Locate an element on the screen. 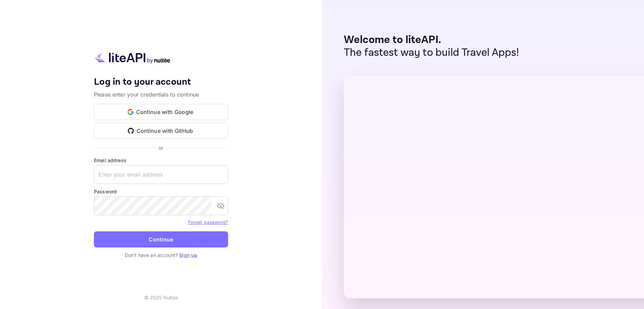 Image resolution: width=644 pixels, height=309 pixels. label: Password is located at coordinates (161, 191).